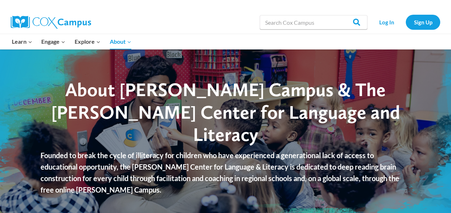 Image resolution: width=451 pixels, height=213 pixels. Describe the element at coordinates (386, 22) in the screenshot. I see `a: Log In` at that location.